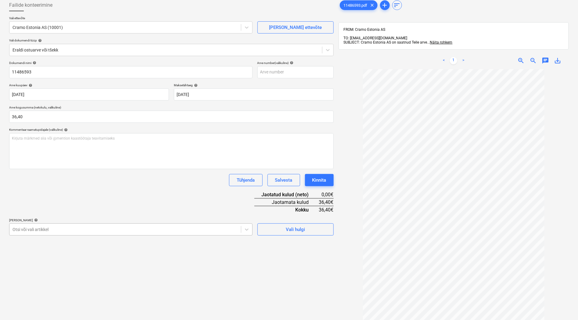 The height and width of the screenshot is (320, 578). I want to click on button: Kinnita, so click(320, 180).